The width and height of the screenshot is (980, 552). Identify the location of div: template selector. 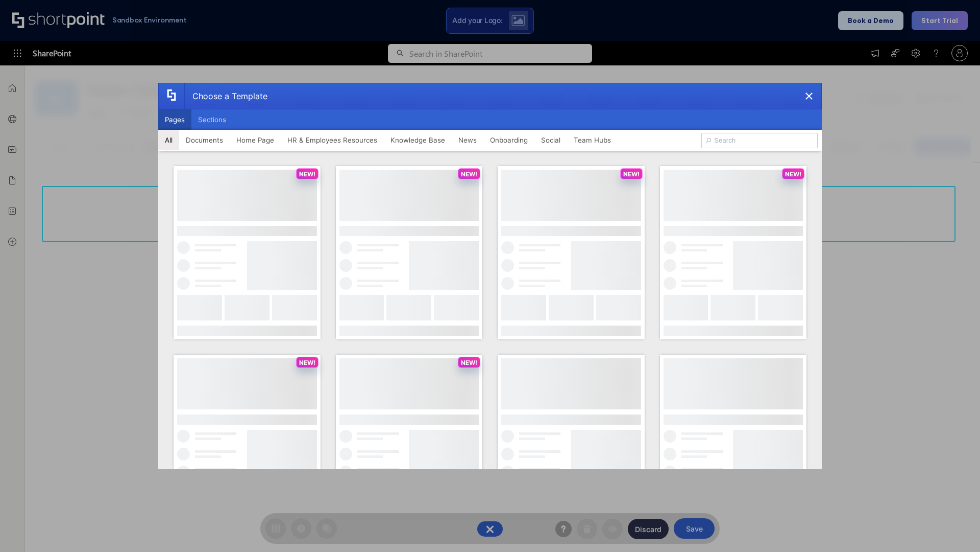
(490, 276).